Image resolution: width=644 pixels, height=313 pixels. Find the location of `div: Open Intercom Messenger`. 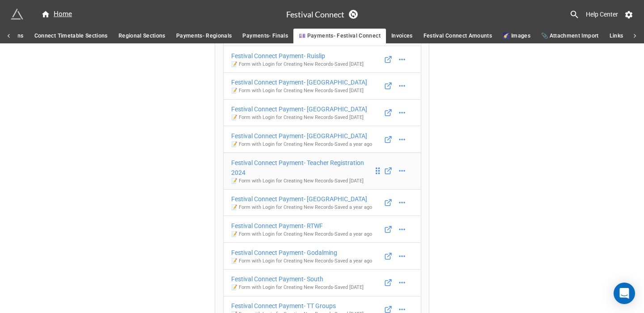

div: Open Intercom Messenger is located at coordinates (624, 293).